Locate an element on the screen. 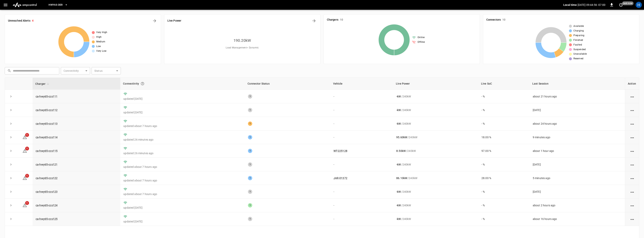  span: Online is located at coordinates (421, 38).